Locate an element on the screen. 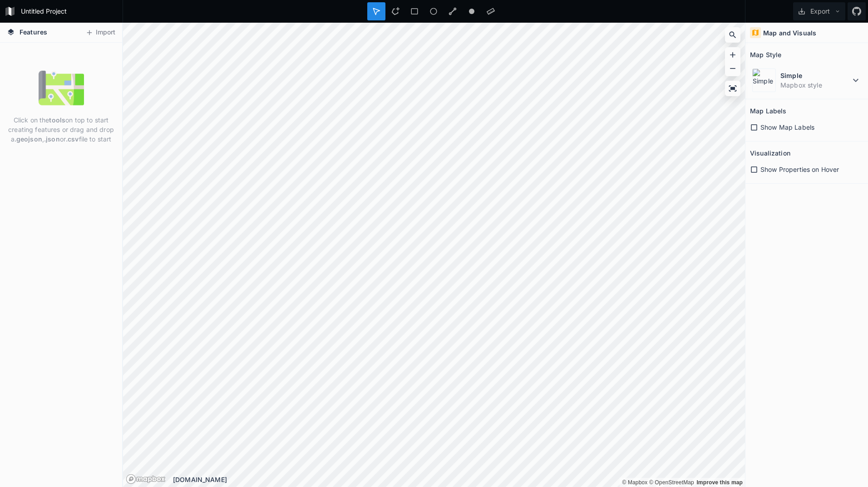  a: Mapbox logo is located at coordinates (146, 479).